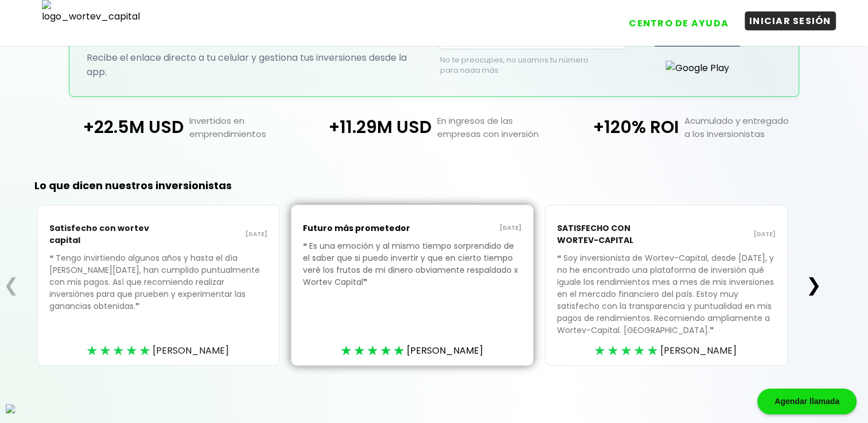 This screenshot has height=423, width=868. Describe the element at coordinates (523, 65) in the screenshot. I see `p: No te preocupes, no usamos tu número para nada más.` at that location.